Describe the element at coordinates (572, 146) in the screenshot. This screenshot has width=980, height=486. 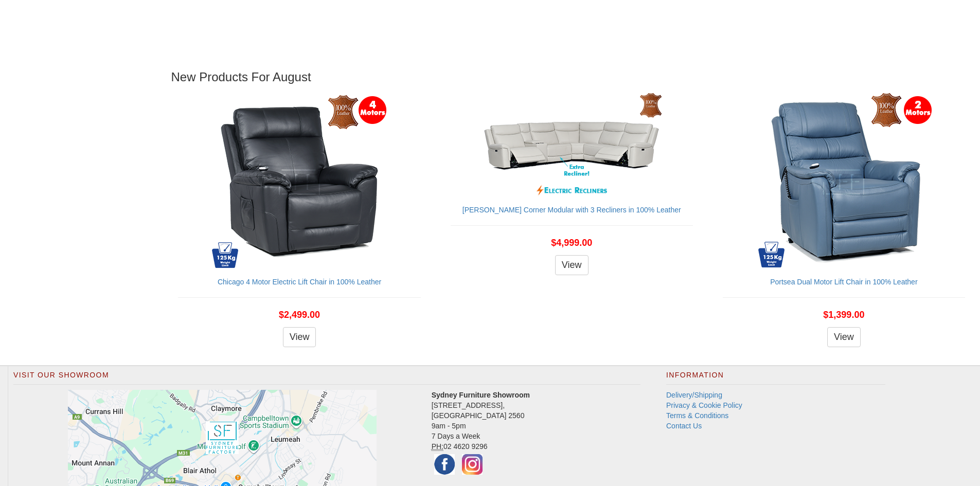
I see `img: Santiago Corner Modular with 3 Recliners in 100% Leather` at that location.